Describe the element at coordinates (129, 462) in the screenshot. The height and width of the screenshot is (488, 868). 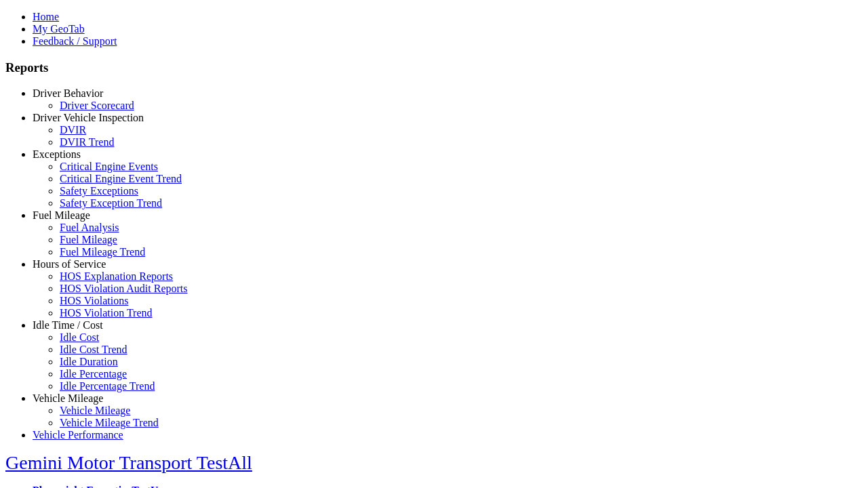
I see `a: Gemini Motor Transport TestAll` at that location.